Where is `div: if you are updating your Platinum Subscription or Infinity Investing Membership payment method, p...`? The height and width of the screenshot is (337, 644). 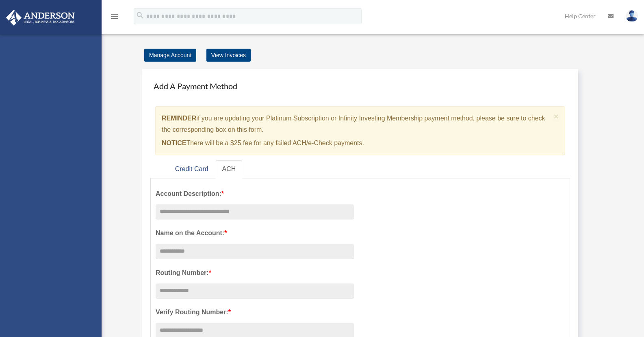
div: if you are updating your Platinum Subscription or Infinity Investing Membership payment method, p... is located at coordinates (360, 131).